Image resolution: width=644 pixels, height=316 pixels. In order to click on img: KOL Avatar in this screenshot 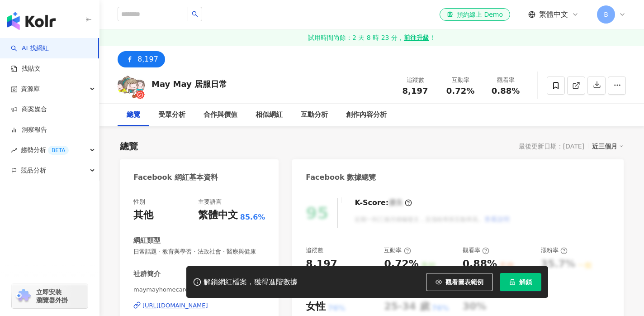, I will do `click(131, 86)`.